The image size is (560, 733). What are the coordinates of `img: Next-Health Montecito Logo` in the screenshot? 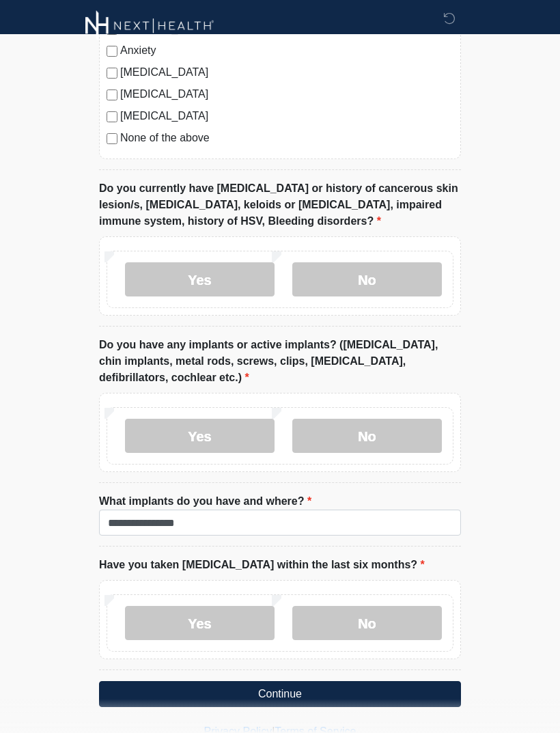 It's located at (150, 25).